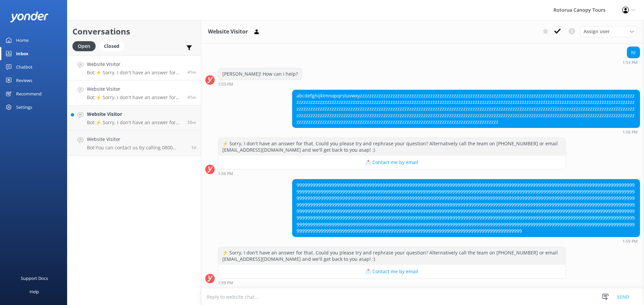 The image size is (644, 305). I want to click on div: Chatbot, so click(24, 67).